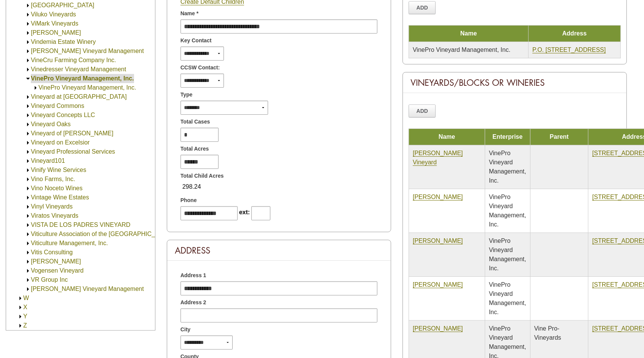 This screenshot has width=644, height=358. I want to click on span: City, so click(186, 329).